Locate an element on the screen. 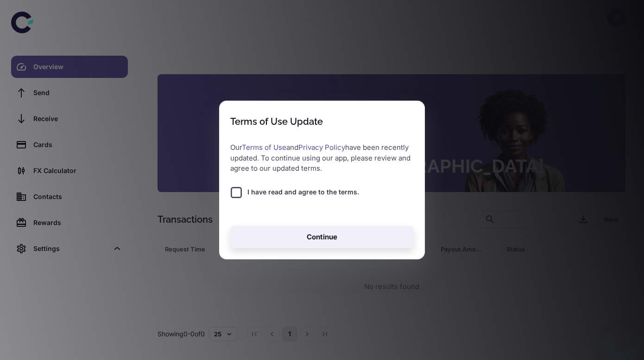  span: I have read and agree to the terms. is located at coordinates (303, 192).